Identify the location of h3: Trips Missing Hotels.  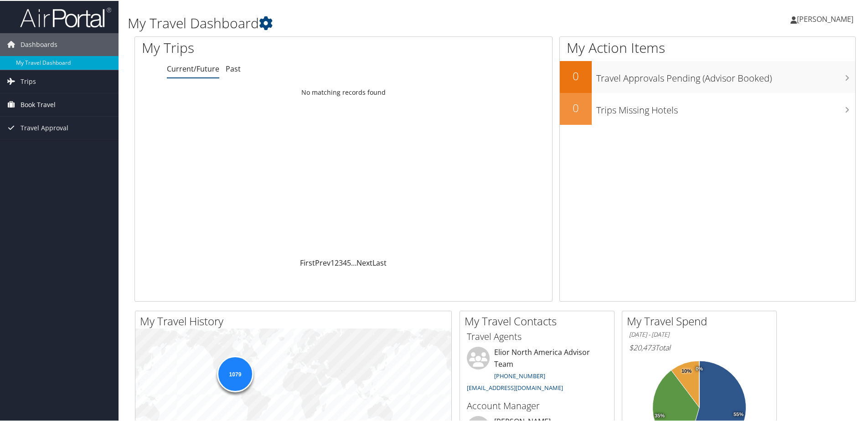
(726, 107).